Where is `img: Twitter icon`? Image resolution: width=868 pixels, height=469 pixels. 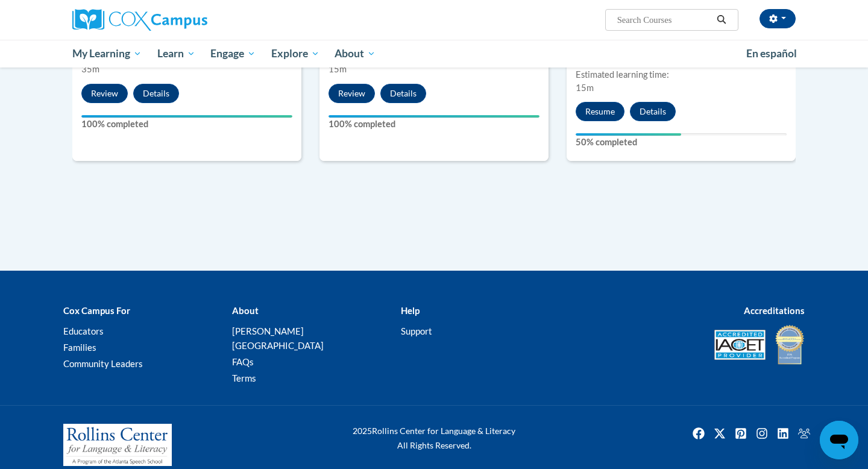 img: Twitter icon is located at coordinates (719, 434).